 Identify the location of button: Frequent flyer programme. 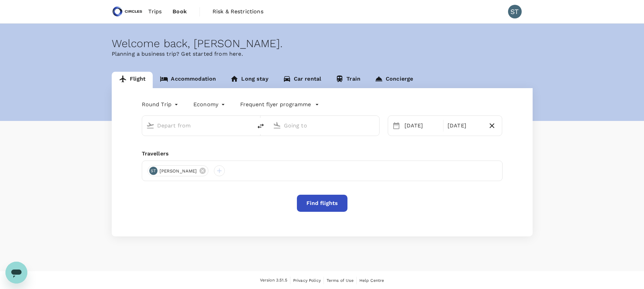
(279, 105).